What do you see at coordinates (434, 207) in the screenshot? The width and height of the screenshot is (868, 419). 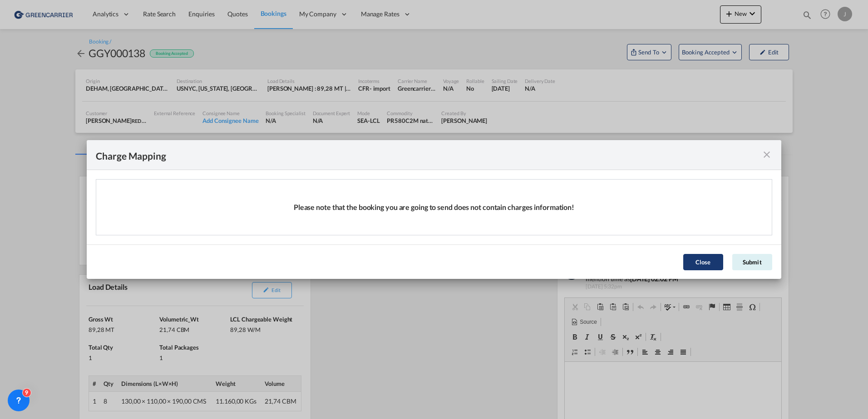 I see `div: Please note that the booking you are going to send does not contain charges information!` at bounding box center [434, 207].